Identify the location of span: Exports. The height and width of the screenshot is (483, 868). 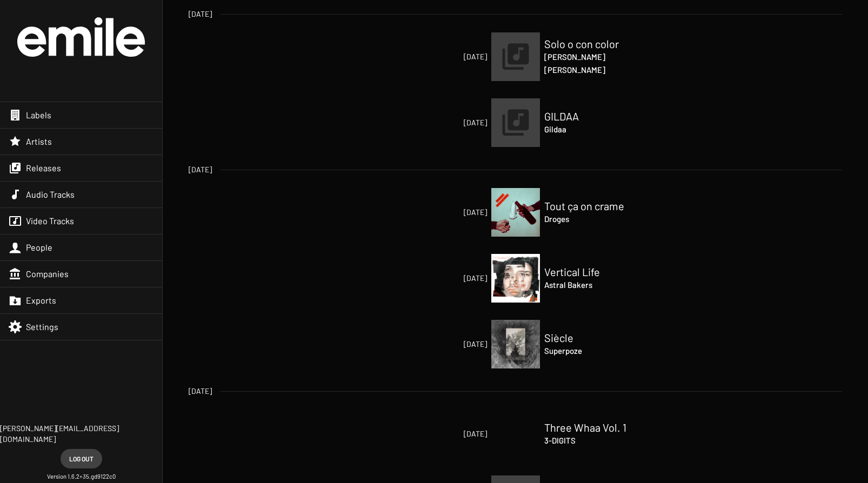
(41, 301).